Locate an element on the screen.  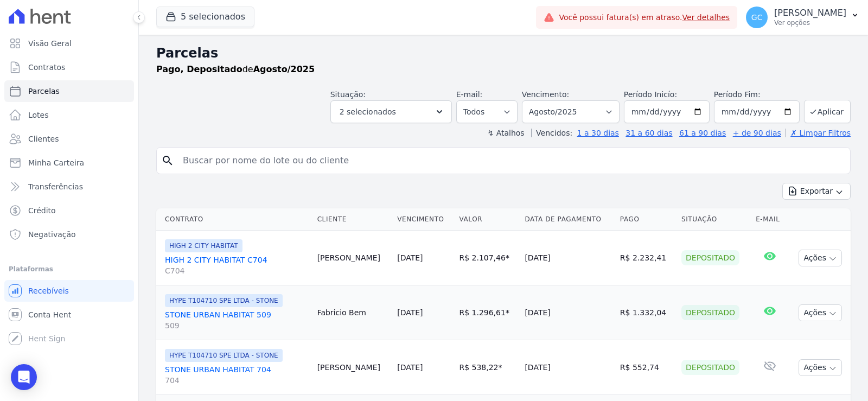
th: Cliente is located at coordinates (353, 219).